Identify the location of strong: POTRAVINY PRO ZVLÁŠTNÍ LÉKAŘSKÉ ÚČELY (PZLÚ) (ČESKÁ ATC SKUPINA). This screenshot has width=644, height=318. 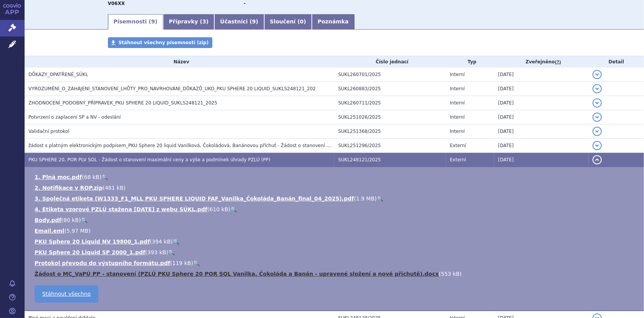
(116, 3).